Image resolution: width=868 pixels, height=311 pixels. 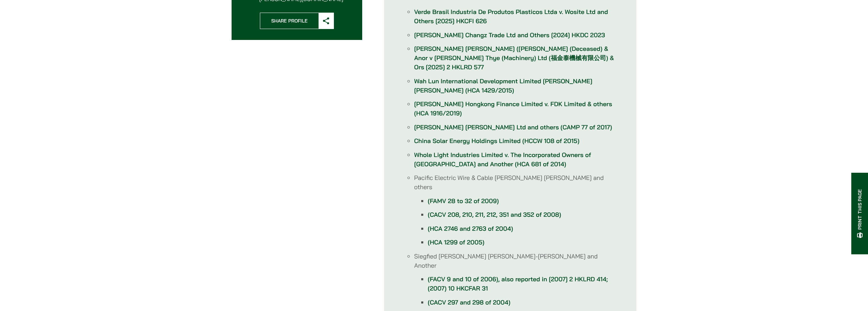 What do you see at coordinates (297, 20) in the screenshot?
I see `button: Share Profile` at bounding box center [297, 20].